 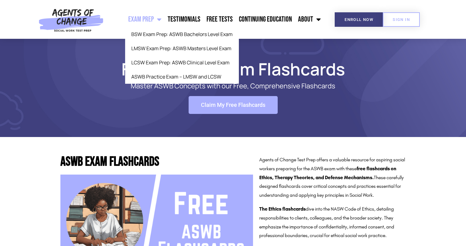 I want to click on span: Claim My Free Flashcards, so click(x=233, y=105).